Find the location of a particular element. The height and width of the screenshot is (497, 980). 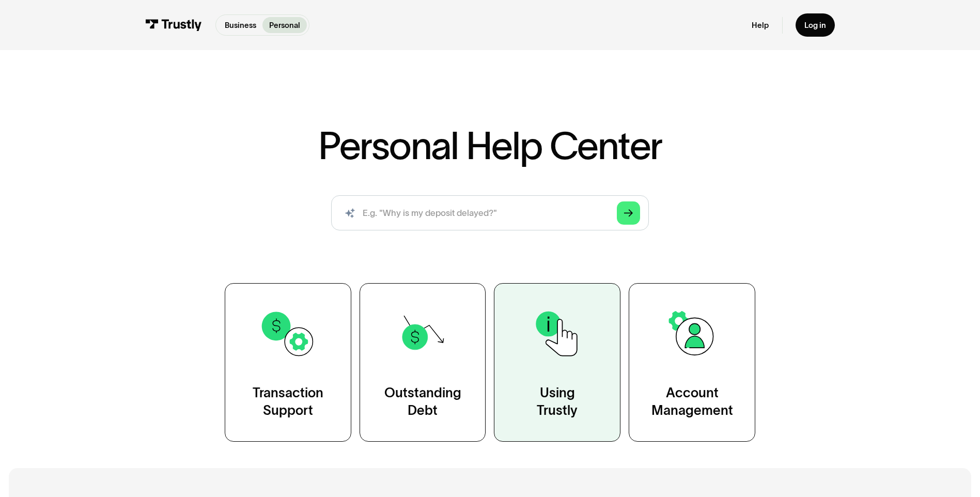

a: Personal is located at coordinates (284, 25).